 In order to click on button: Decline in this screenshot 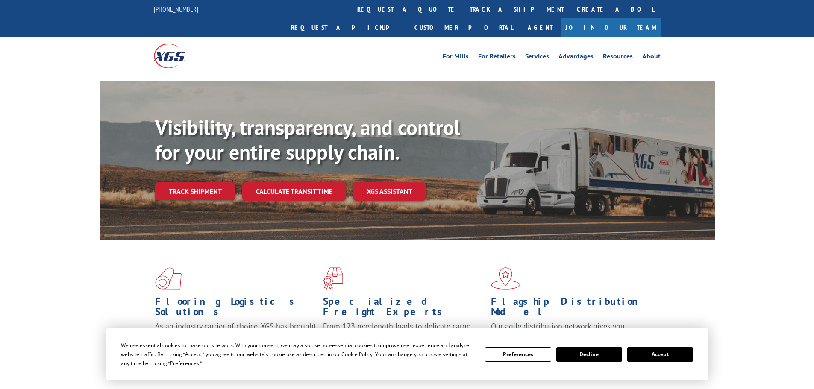, I will do `click(589, 355)`.